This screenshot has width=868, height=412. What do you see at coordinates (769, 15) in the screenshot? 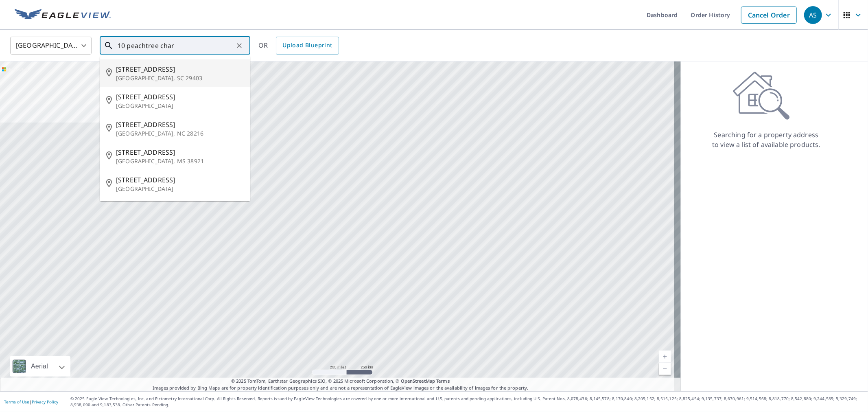
I see `a: Cancel Order` at bounding box center [769, 15].